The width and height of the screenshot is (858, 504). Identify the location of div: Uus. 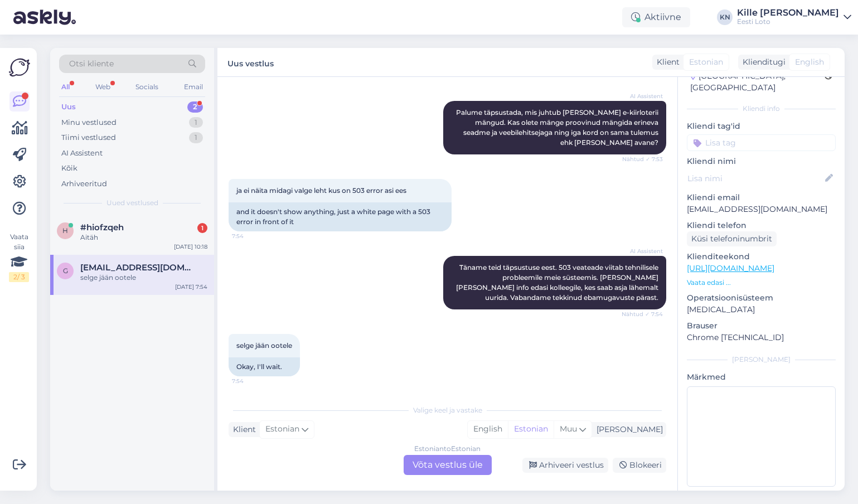
(69, 107).